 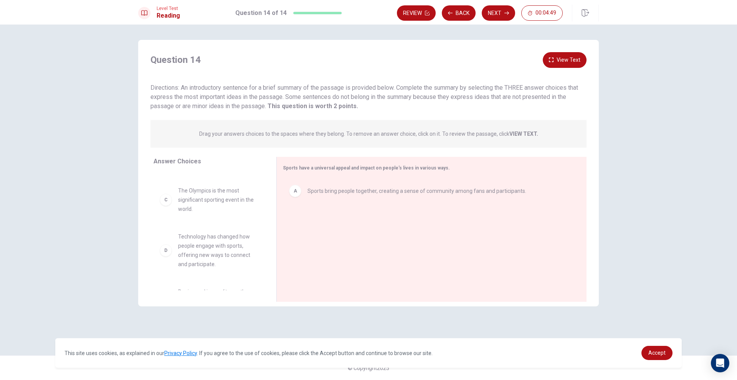 What do you see at coordinates (177, 161) in the screenshot?
I see `span: Answer Choices` at bounding box center [177, 161].